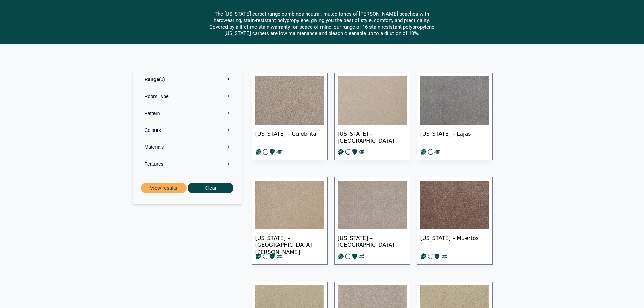 The image size is (644, 308). Describe the element at coordinates (188, 147) in the screenshot. I see `label: Materials` at that location.